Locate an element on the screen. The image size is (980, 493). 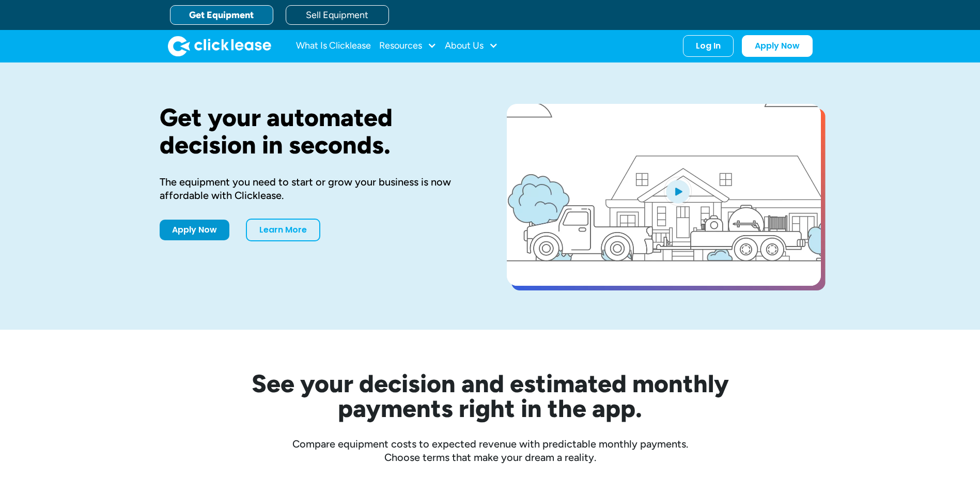
img: Blue play button logo on a light blue circular background is located at coordinates (678, 191).